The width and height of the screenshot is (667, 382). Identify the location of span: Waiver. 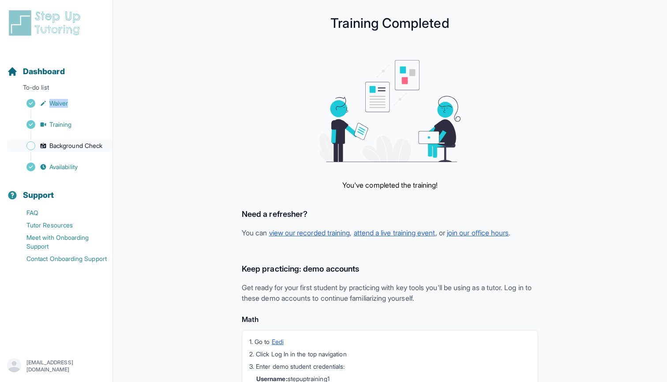
(59, 103).